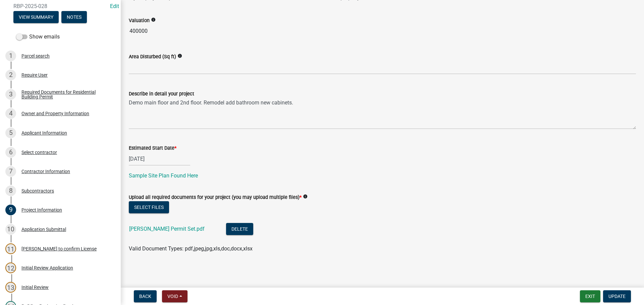 The image size is (644, 305). I want to click on div: 3, so click(11, 95).